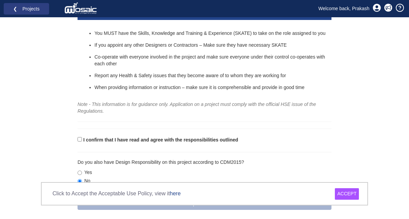  Describe the element at coordinates (197, 108) in the screenshot. I see `i: Note - This information is for guidance only. Application on a project must comply with the offic...` at that location.